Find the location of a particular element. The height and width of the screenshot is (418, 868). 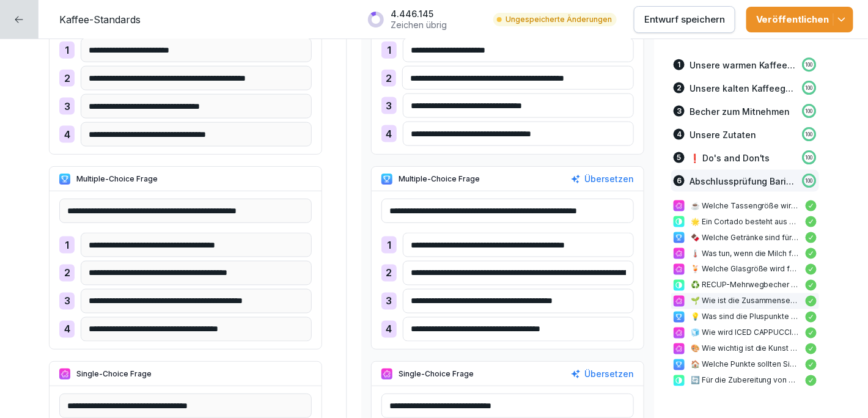

p: Unsere kalten Kaffeegetränke is located at coordinates (742, 88).